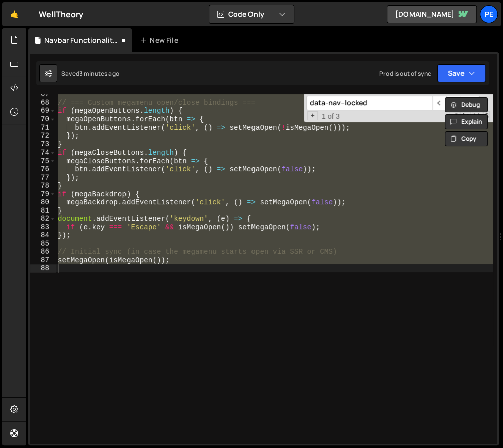 This screenshot has width=503, height=448. Describe the element at coordinates (99, 73) in the screenshot. I see `div: 3 minutes ago` at that location.